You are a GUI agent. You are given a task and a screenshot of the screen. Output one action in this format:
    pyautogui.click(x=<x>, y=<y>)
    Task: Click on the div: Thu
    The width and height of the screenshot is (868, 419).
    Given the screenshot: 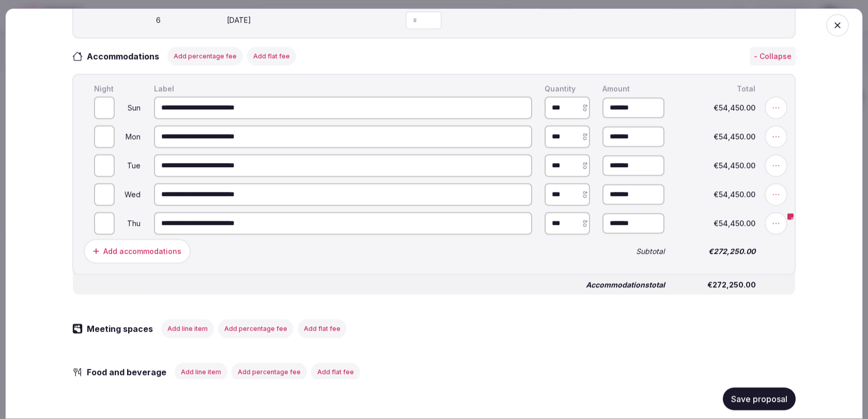 What is the action you would take?
    pyautogui.click(x=129, y=224)
    